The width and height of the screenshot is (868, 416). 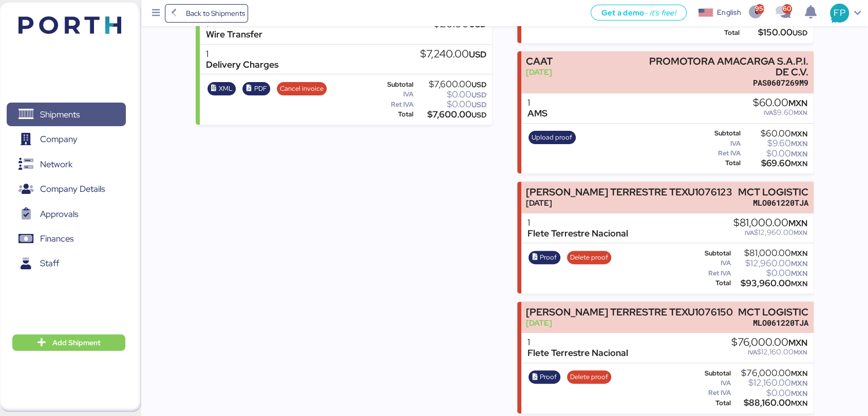 What do you see at coordinates (724, 83) in the screenshot?
I see `div: PAS0607269M9` at bounding box center [724, 83].